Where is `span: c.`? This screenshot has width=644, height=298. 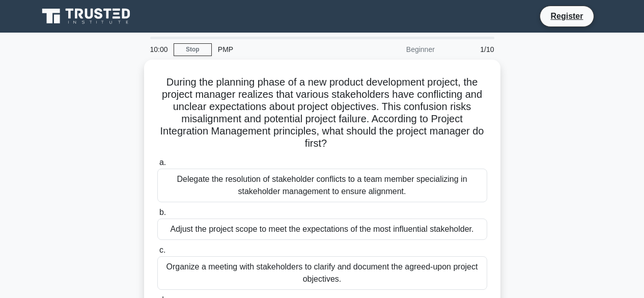 span: c. is located at coordinates (162, 249).